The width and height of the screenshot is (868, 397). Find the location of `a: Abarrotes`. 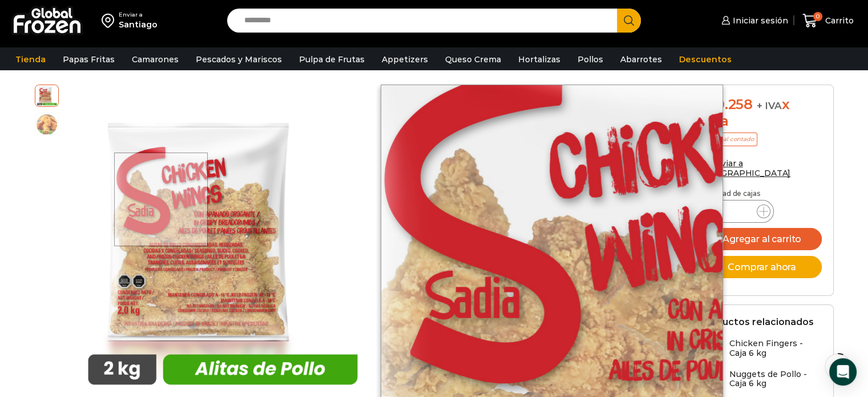

a: Abarrotes is located at coordinates (641, 60).